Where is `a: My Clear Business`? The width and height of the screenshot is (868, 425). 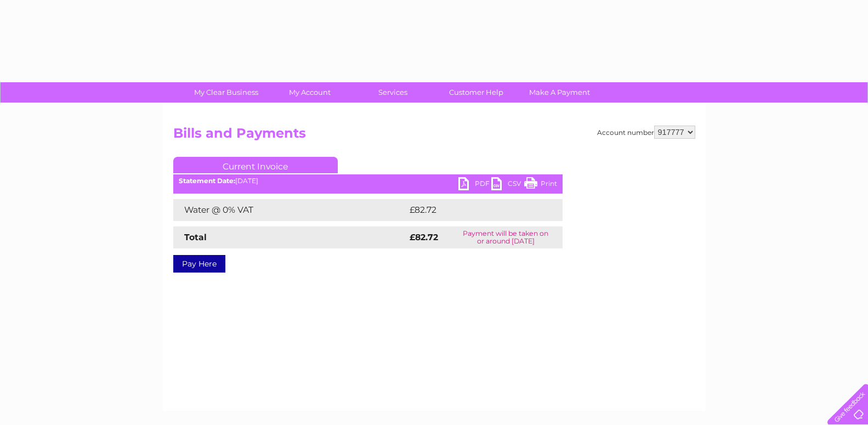
a: My Clear Business is located at coordinates (226, 92).